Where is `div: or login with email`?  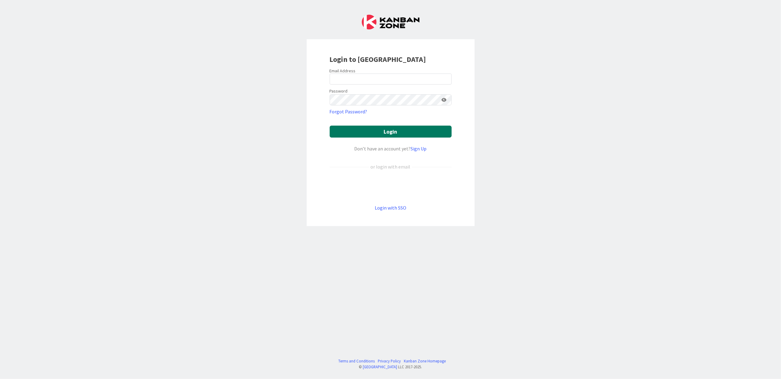 div: or login with email is located at coordinates (390, 167).